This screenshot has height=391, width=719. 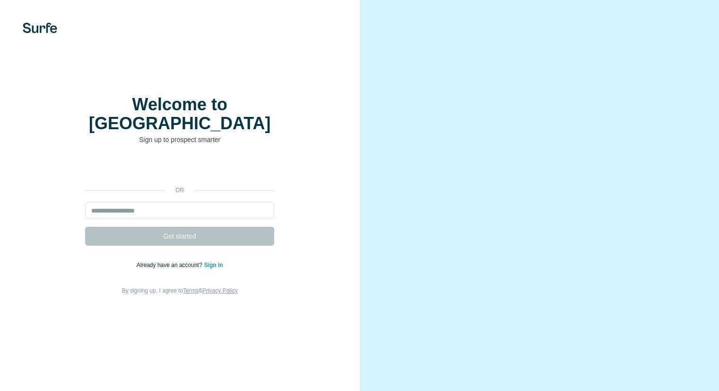 I want to click on img: Surfe's logo, so click(x=40, y=28).